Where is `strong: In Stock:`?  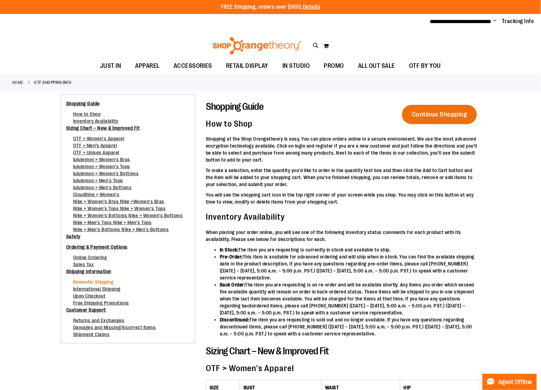 strong: In Stock: is located at coordinates (229, 250).